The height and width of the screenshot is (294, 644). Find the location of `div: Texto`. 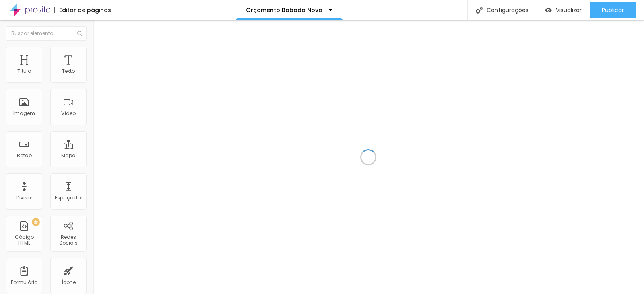

div: Texto is located at coordinates (69, 71).